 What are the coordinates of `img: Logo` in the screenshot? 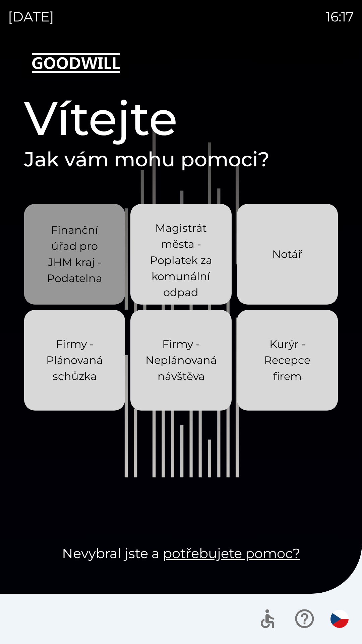 It's located at (181, 63).